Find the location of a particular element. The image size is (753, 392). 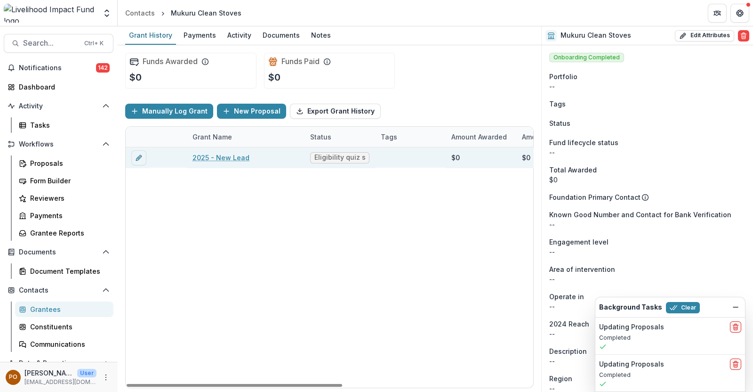

button: Get Help is located at coordinates (740, 13).